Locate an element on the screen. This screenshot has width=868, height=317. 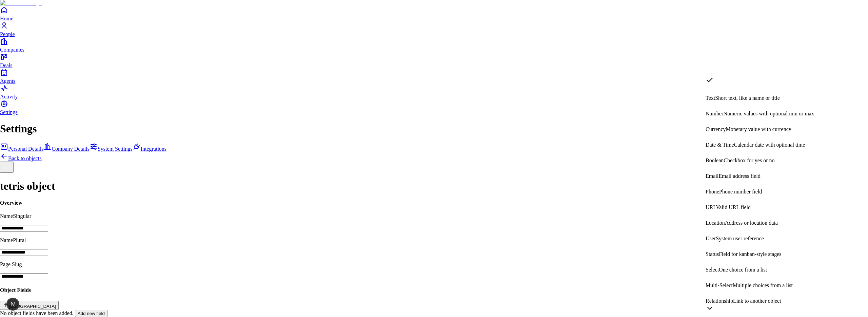
span: Checkbox for yes or no is located at coordinates (749, 160).